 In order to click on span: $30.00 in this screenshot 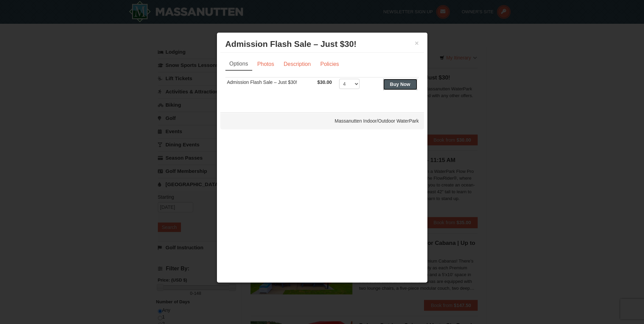, I will do `click(324, 82)`.